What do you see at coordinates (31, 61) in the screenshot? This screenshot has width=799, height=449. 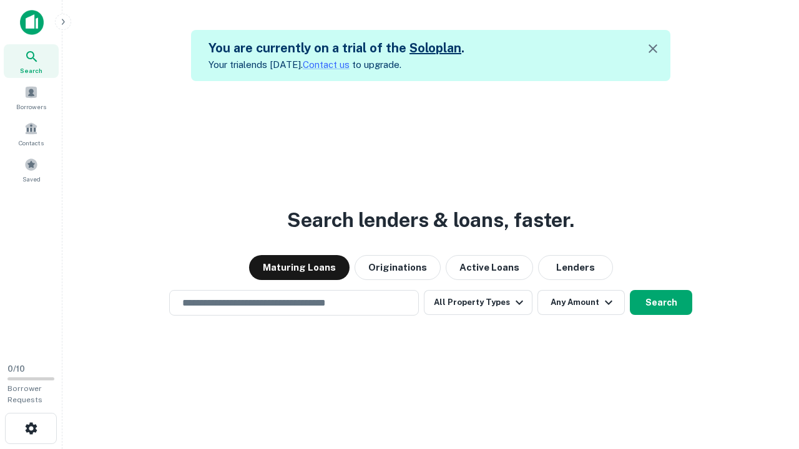 I see `a: Search` at bounding box center [31, 61].